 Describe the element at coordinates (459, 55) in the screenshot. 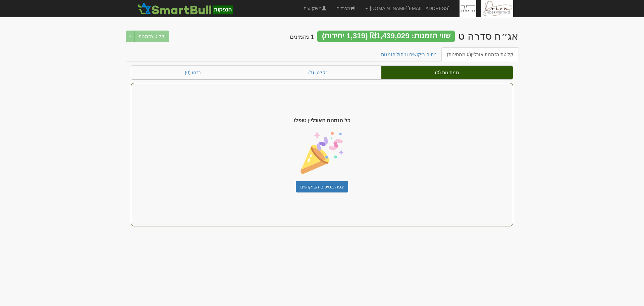

I see `span: (0 ממתינות)` at that location.